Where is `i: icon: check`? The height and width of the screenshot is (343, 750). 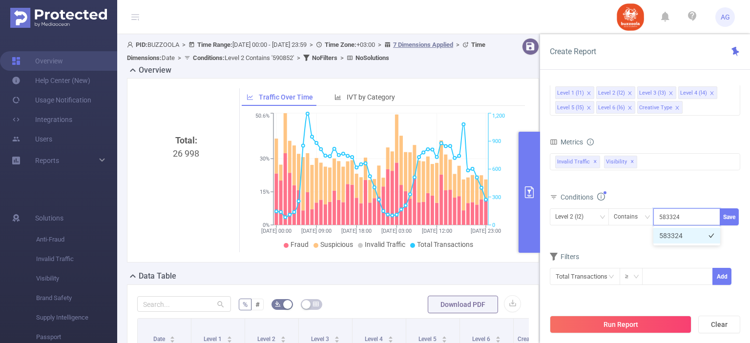 i: icon: check is located at coordinates (712, 236).